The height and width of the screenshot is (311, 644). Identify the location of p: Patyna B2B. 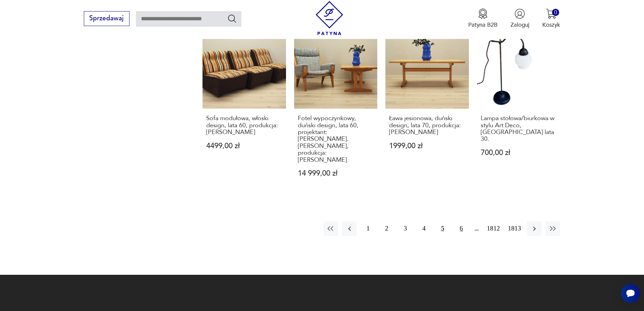
(483, 25).